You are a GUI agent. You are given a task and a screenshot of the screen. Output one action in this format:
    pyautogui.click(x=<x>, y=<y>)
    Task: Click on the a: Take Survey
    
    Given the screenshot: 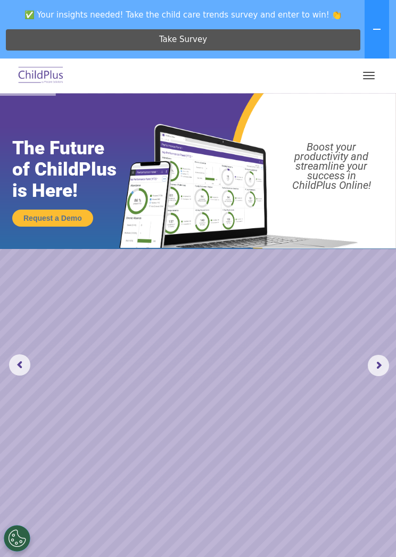 What is the action you would take?
    pyautogui.click(x=183, y=40)
    